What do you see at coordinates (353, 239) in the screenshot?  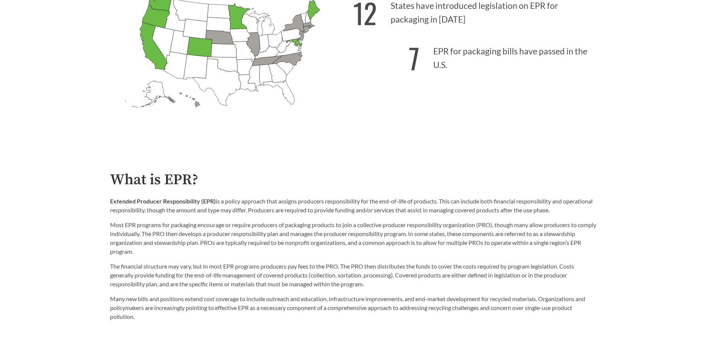 I see `p: Most EPR programs for packaging encourage or require producers of packaging products to join a co...` at bounding box center [353, 239].